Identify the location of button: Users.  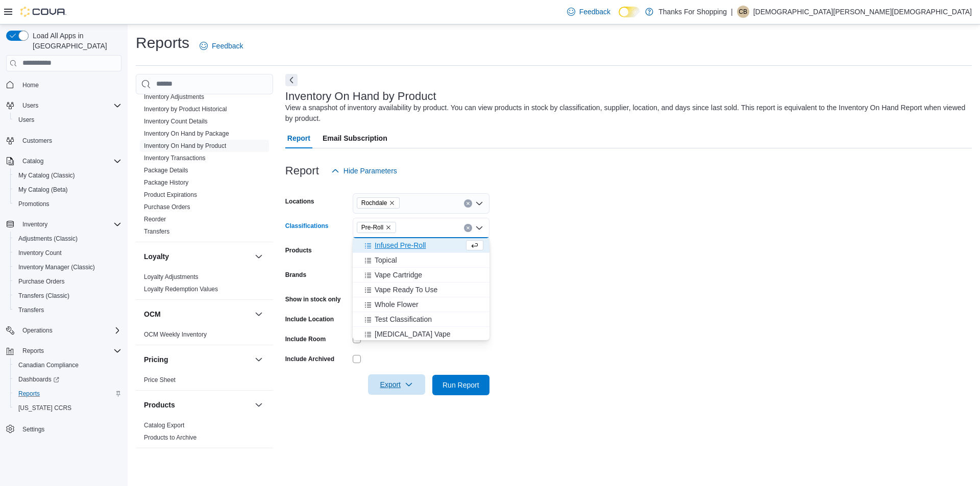
(30, 105).